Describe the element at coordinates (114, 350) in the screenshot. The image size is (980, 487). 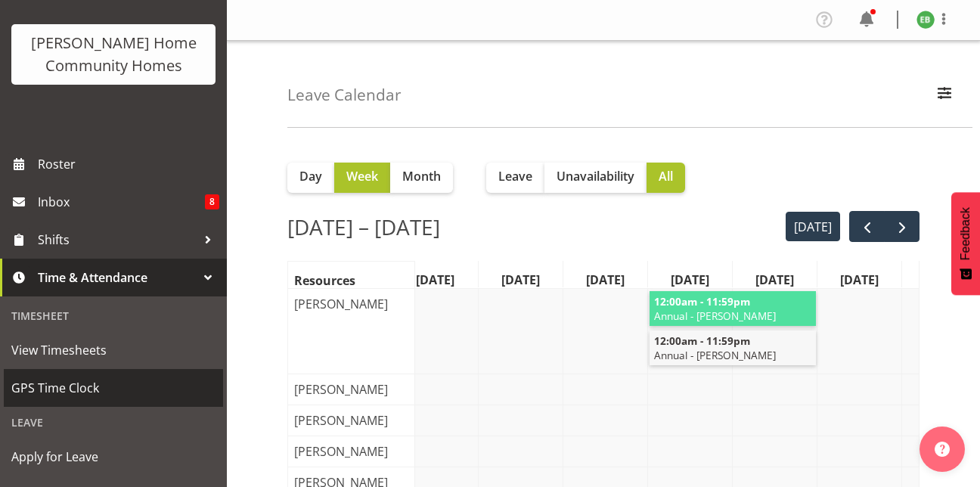
I see `a: View Timesheets` at that location.